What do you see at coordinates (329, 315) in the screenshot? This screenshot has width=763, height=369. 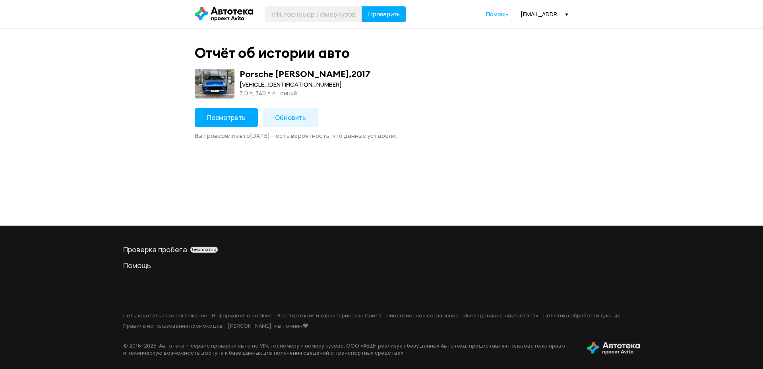 I see `p: Эксплуатация и характеристики Сайта` at bounding box center [329, 315].